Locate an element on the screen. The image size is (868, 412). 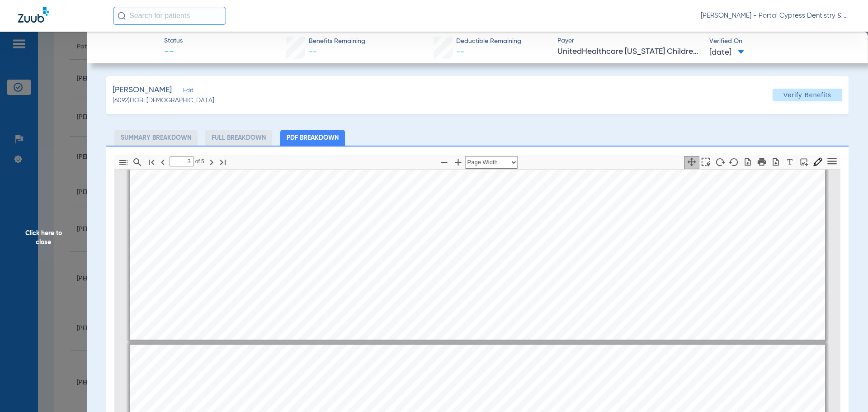
pdf-shy-button: Last page is located at coordinates (223, 165).